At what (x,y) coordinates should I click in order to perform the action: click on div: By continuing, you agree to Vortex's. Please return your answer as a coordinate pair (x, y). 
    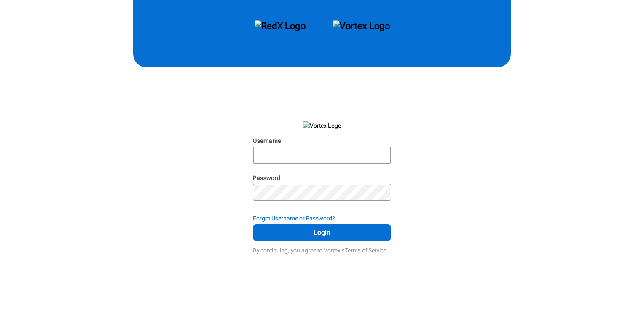
    Looking at the image, I should click on (322, 248).